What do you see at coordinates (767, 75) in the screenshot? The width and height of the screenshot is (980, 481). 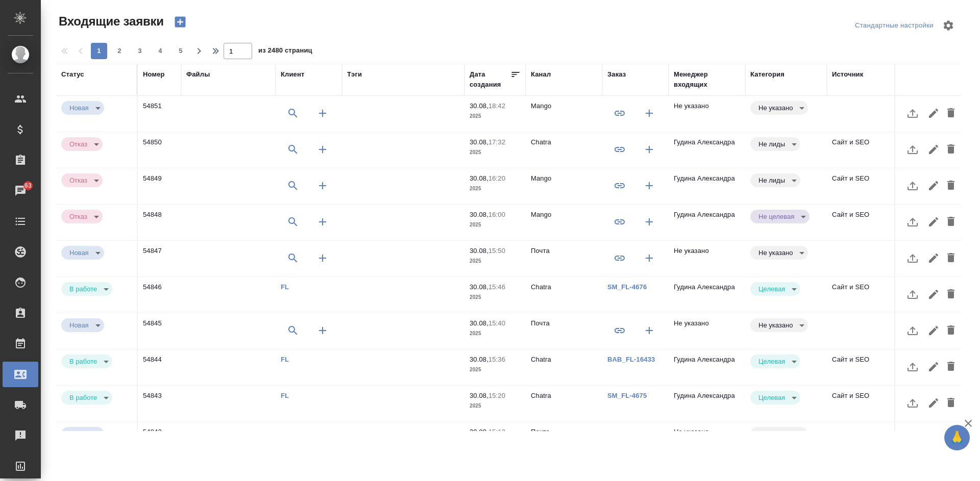 I see `div: Категория` at bounding box center [767, 75].